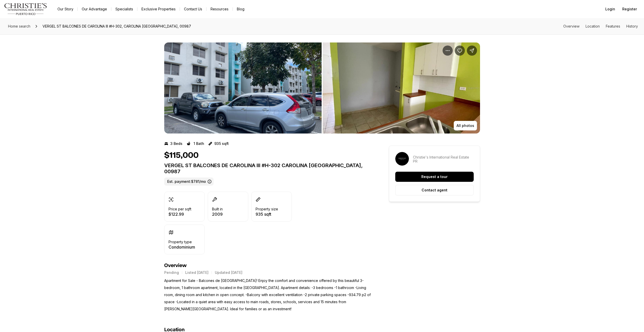 The width and height of the screenshot is (644, 332). What do you see at coordinates (613, 26) in the screenshot?
I see `a: Skip to: Features` at bounding box center [613, 26].